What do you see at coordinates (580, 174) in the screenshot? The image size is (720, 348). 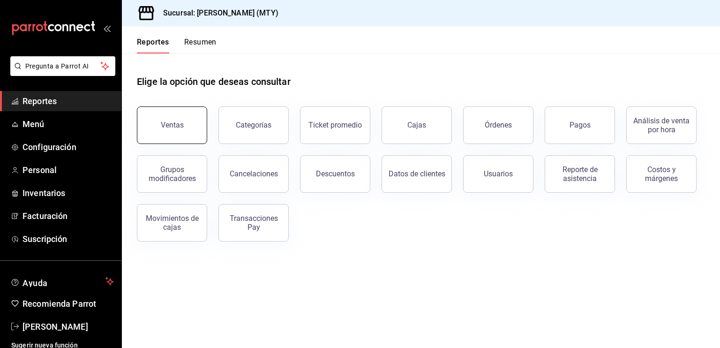 I see `button: Reporte de asistencia` at bounding box center [580, 174].